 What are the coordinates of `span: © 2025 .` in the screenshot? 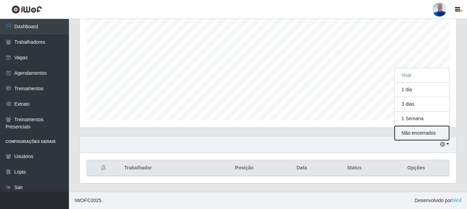 It's located at (89, 201).